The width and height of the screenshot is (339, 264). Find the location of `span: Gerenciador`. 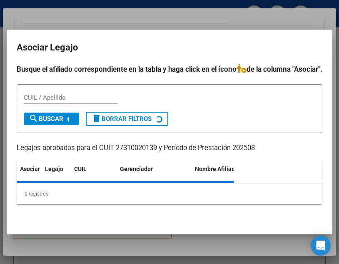

span: Gerenciador is located at coordinates (136, 169).